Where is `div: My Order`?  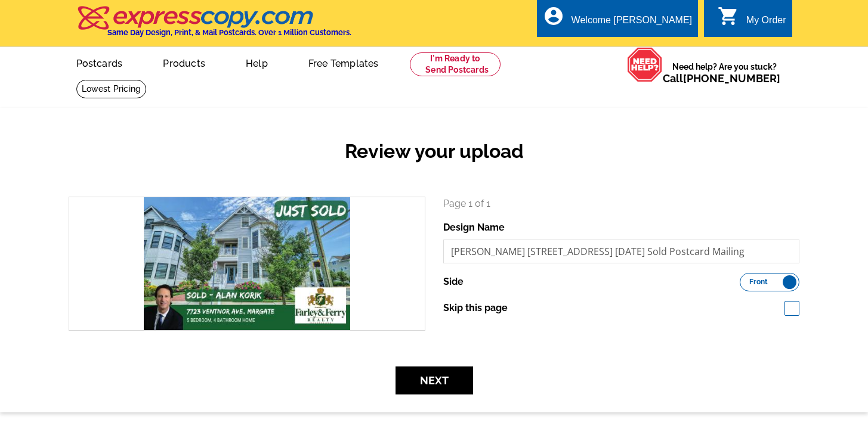 div: My Order is located at coordinates (766, 24).